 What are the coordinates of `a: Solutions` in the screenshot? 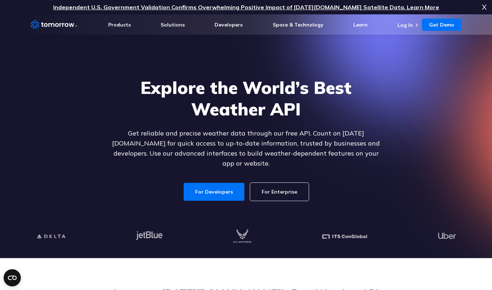 It's located at (172, 25).